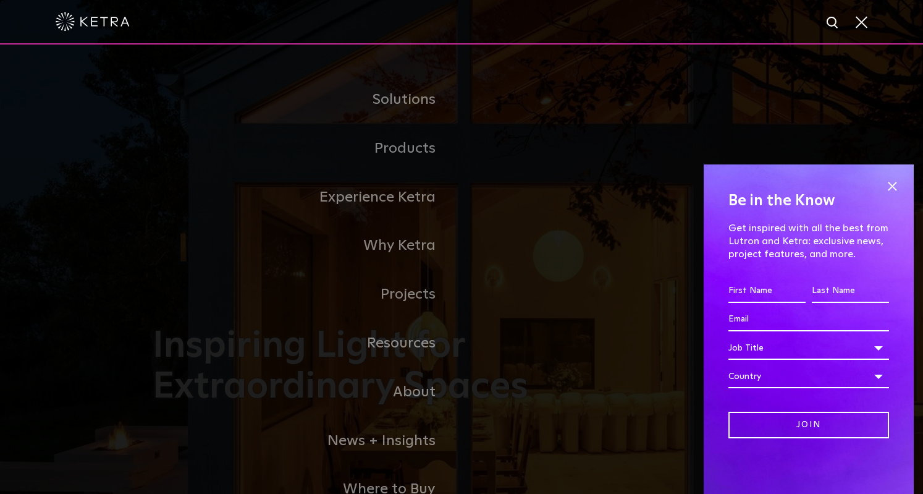 This screenshot has width=923, height=494. Describe the element at coordinates (307, 197) in the screenshot. I see `a: Experience Ketra` at that location.